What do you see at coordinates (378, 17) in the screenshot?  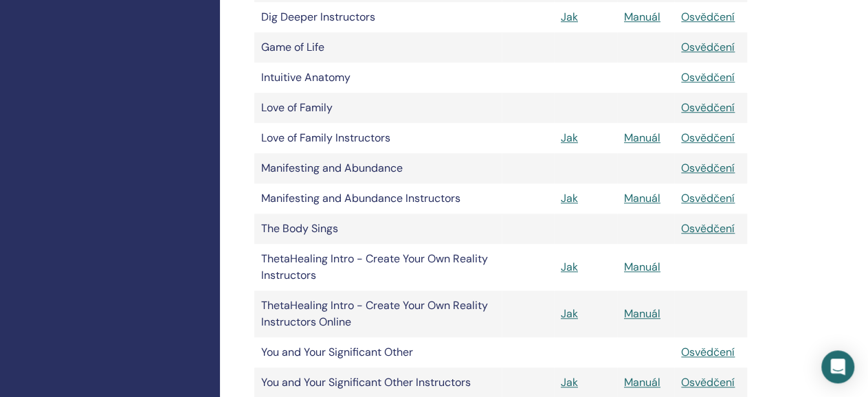 I see `td: Dig Deeper Instructors` at bounding box center [378, 17].